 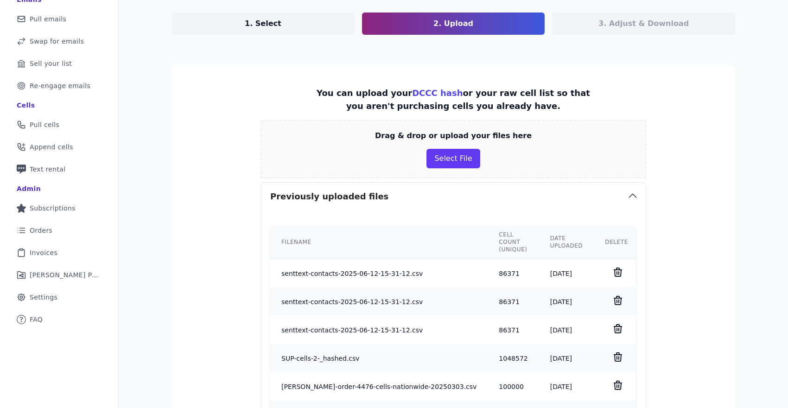 What do you see at coordinates (29, 189) in the screenshot?
I see `div: Admin` at bounding box center [29, 189].